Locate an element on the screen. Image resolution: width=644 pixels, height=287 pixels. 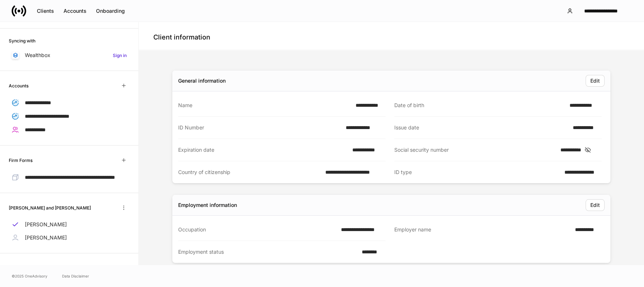
div: ID Number is located at coordinates (260, 127).